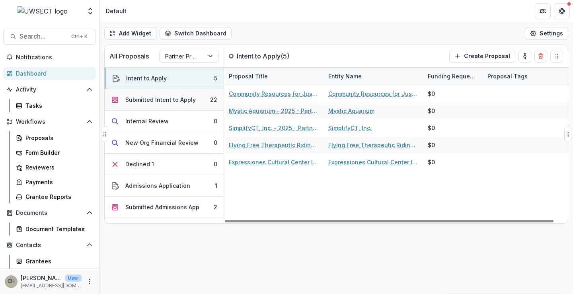 Image resolution: width=573 pixels, height=294 pixels. What do you see at coordinates (525, 56) in the screenshot?
I see `button: toggle-assigned-to-me` at bounding box center [525, 56].